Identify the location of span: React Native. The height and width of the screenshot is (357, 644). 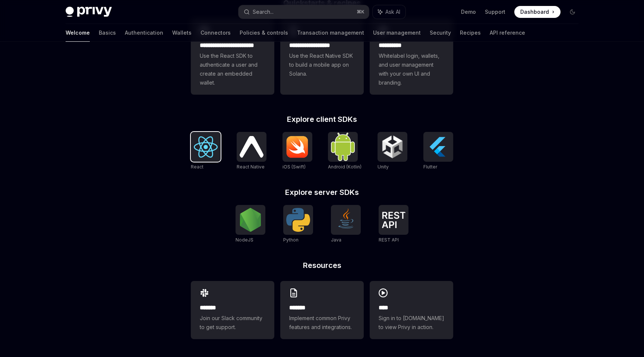
(251, 166).